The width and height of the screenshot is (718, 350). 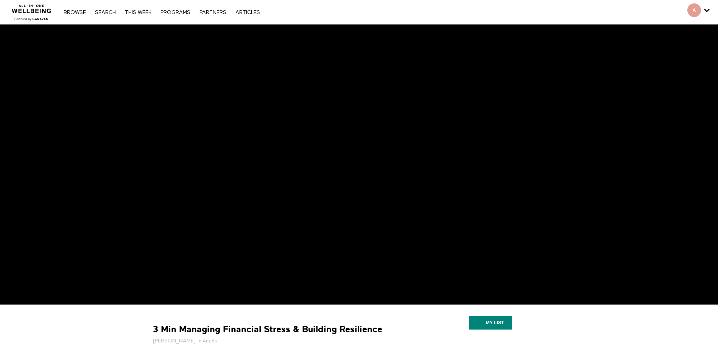 What do you see at coordinates (268, 329) in the screenshot?
I see `strong: 3 Min Managing Financial Stress & Building Resilience` at bounding box center [268, 329].